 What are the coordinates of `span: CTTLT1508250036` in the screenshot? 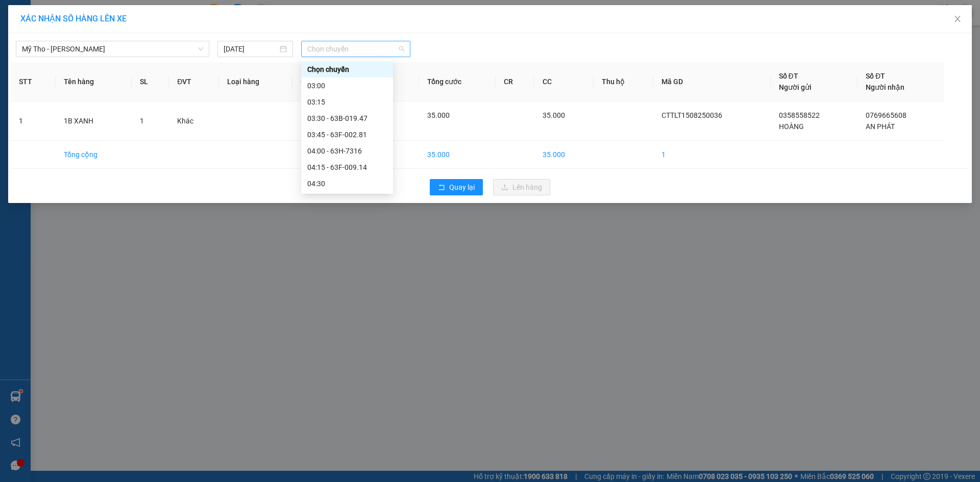 It's located at (692, 116).